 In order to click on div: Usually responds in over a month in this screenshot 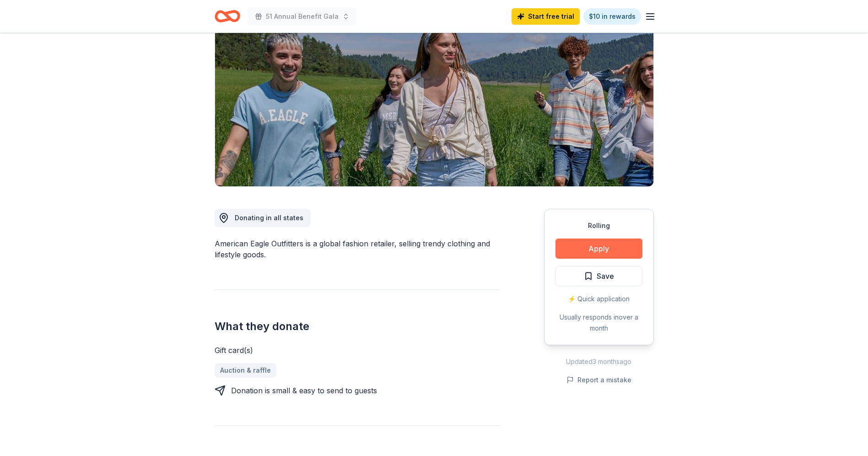, I will do `click(599, 323)`.